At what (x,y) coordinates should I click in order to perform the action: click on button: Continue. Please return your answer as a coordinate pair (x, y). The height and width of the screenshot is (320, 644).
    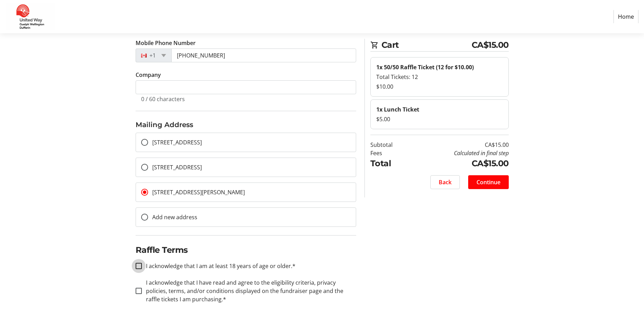
    Looking at the image, I should click on (489, 182).